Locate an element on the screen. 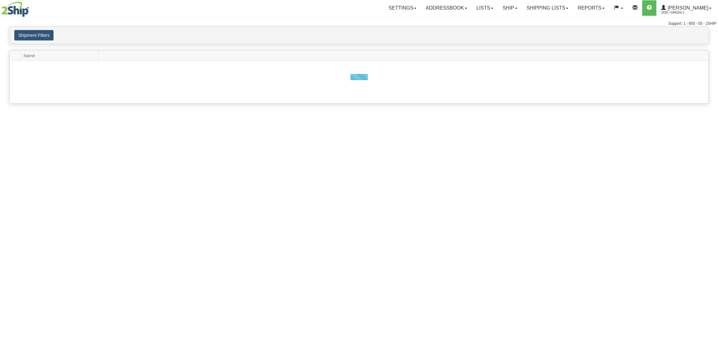 This screenshot has width=718, height=346. a: Settings is located at coordinates (402, 8).